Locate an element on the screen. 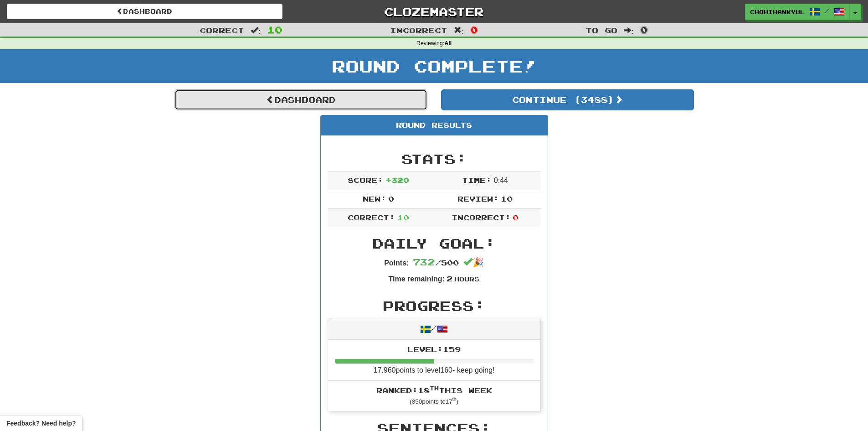 This screenshot has width=868, height=431. button: Continue (3488) is located at coordinates (567, 100).